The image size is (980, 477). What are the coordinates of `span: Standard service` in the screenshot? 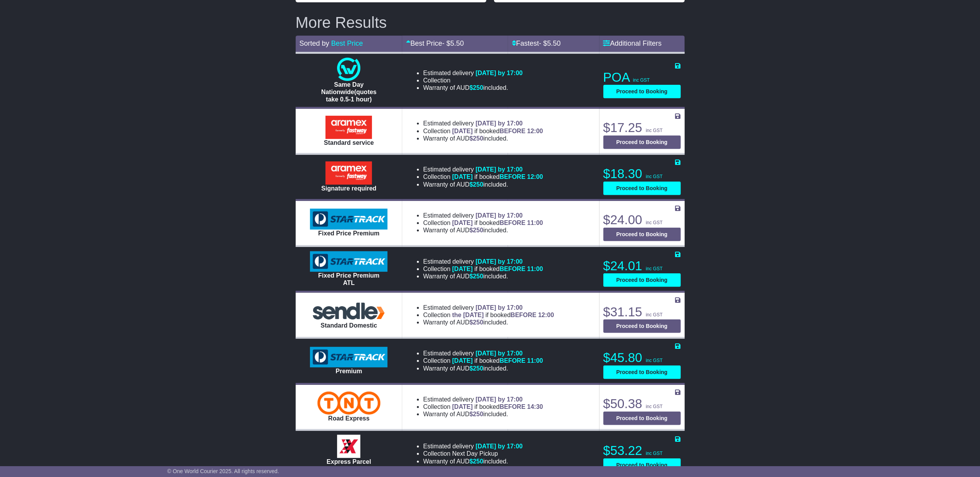 It's located at (349, 142).